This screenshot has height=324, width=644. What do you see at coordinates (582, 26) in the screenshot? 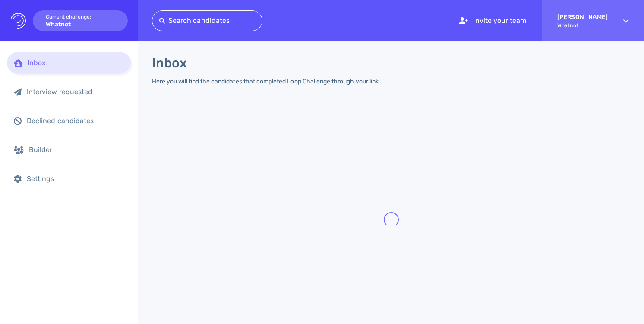
I see `span: Whatnot` at bounding box center [582, 26].